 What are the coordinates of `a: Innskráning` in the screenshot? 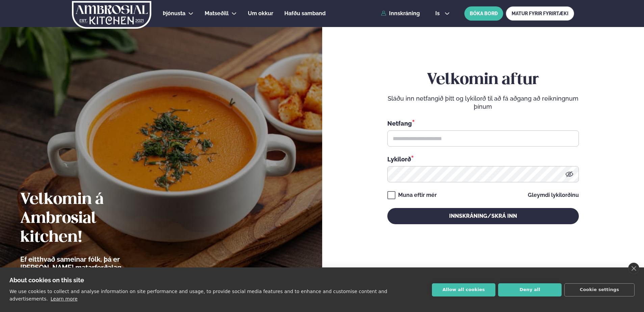 It's located at (400, 14).